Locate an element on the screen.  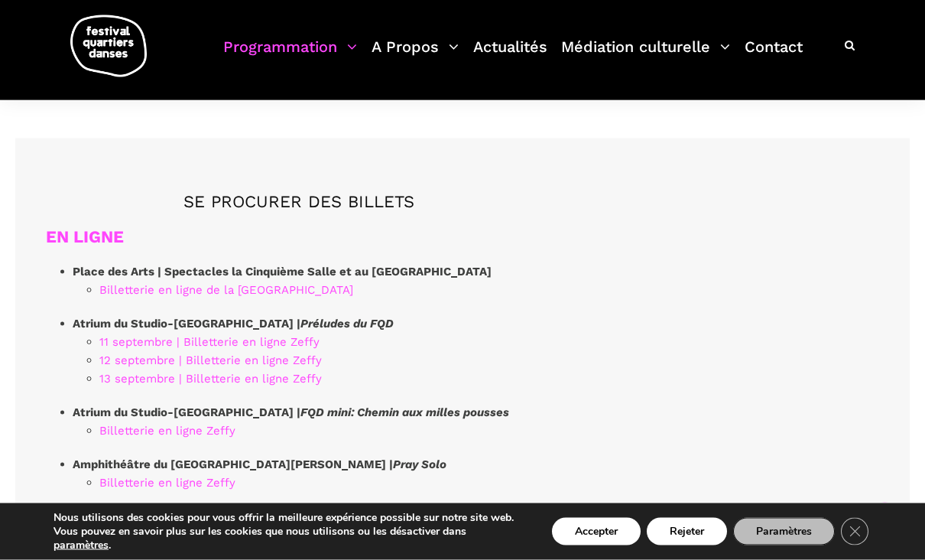
button: Paramètres is located at coordinates (784, 532).